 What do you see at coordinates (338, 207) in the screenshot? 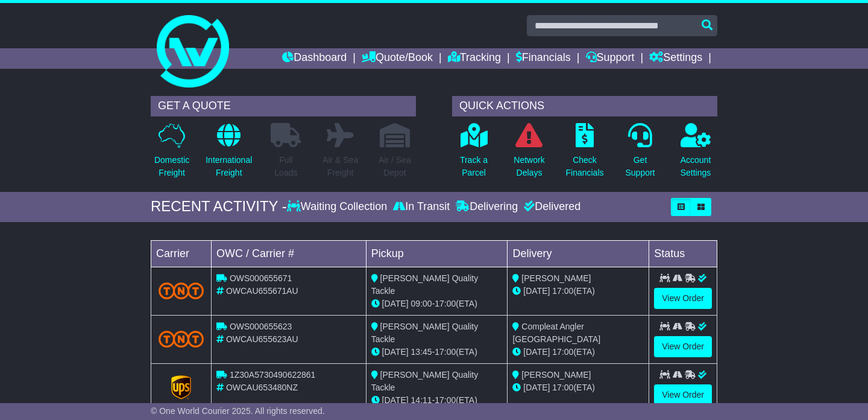
I see `div: Waiting Collection` at bounding box center [338, 207].